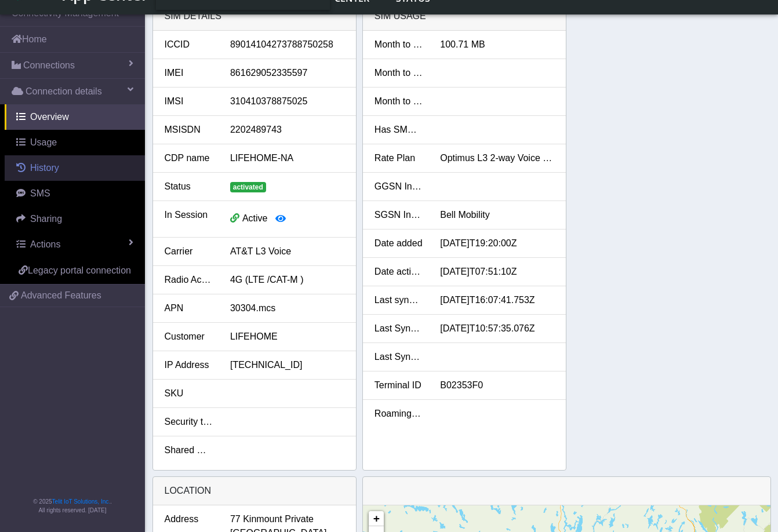  I want to click on a: Telit IoT Solutions, Inc., so click(81, 502).